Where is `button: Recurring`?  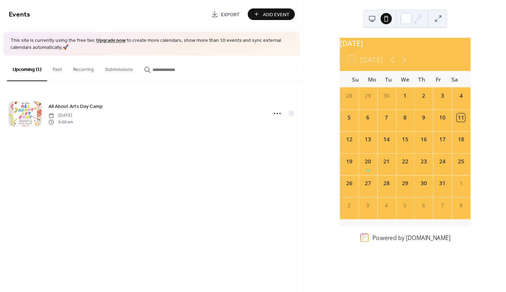
button: Recurring is located at coordinates (83, 68).